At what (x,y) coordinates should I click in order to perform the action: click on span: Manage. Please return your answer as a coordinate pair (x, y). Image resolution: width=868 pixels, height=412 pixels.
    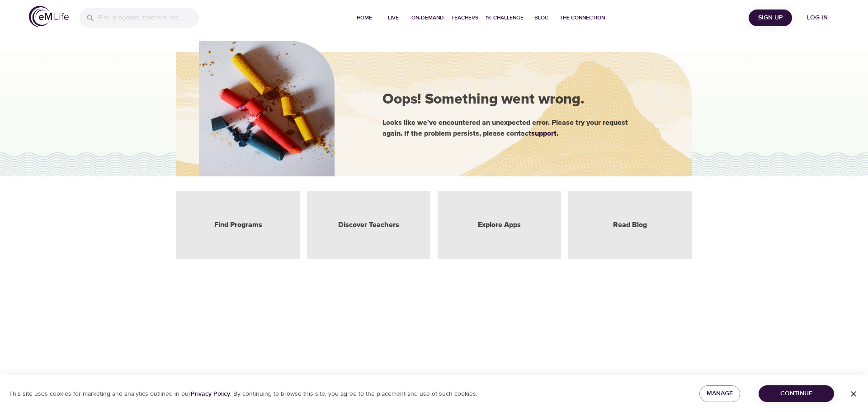
    Looking at the image, I should click on (719, 394).